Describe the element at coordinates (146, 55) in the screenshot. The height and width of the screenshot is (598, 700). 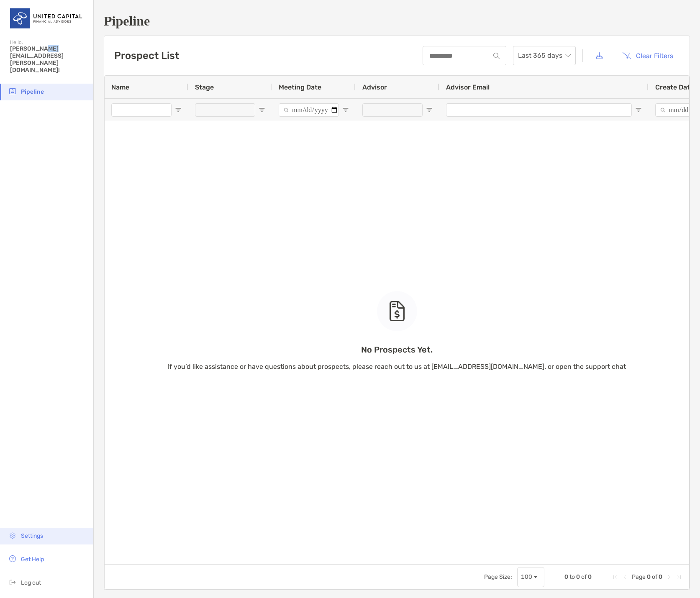
I see `h3: Prospect List` at that location.